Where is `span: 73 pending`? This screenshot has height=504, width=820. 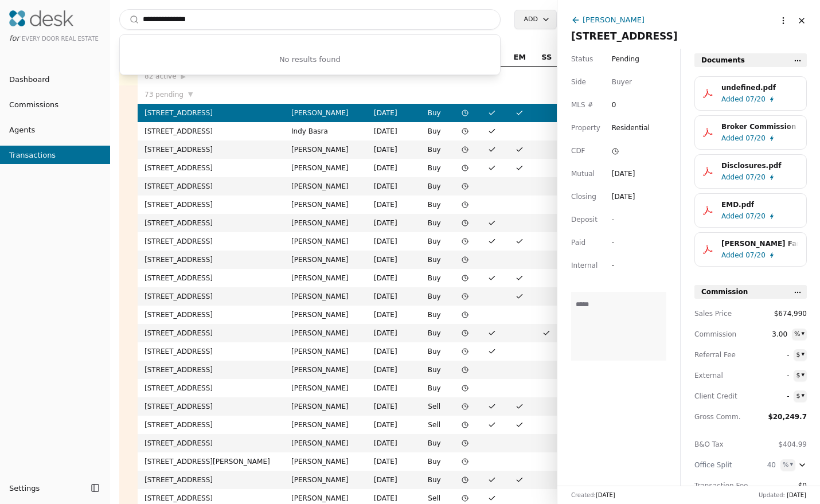
span: 73 pending is located at coordinates (164, 95).